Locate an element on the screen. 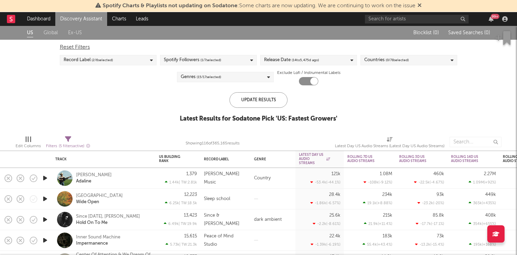 The width and height of the screenshot is (517, 255). a: Discovery Assistant is located at coordinates (81, 19).